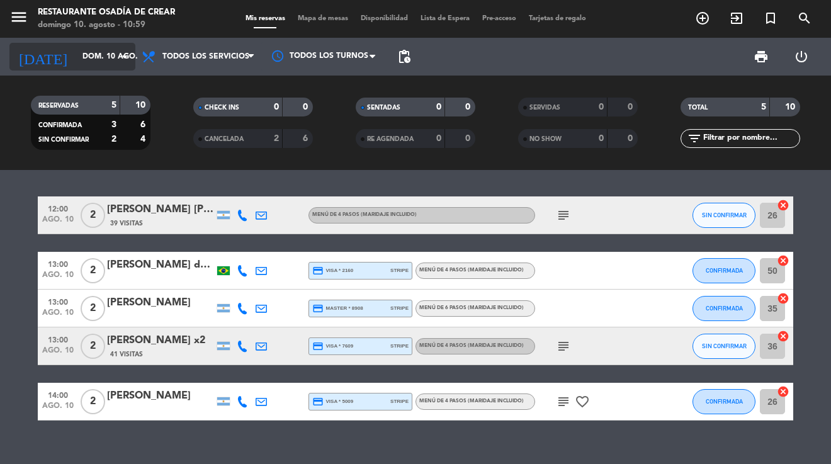 The height and width of the screenshot is (464, 831). Describe the element at coordinates (206, 57) in the screenshot. I see `span: Todos los servicios` at that location.